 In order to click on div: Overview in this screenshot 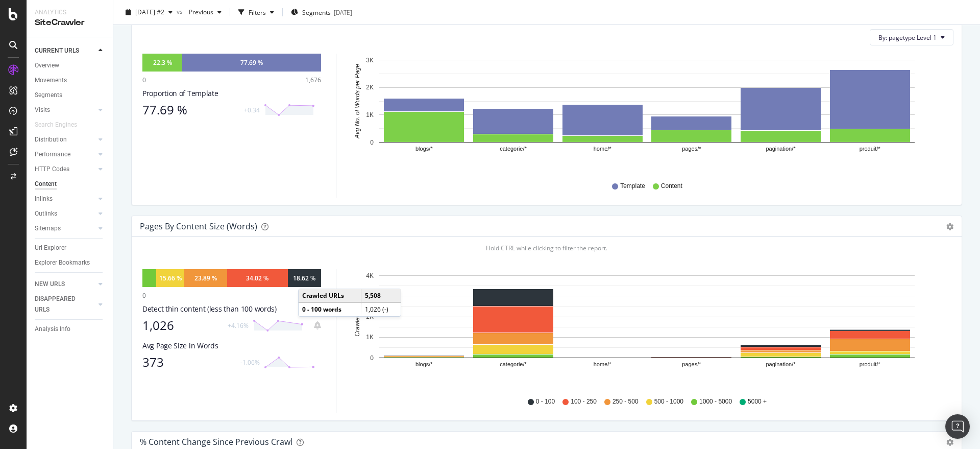, I will do `click(47, 65)`.